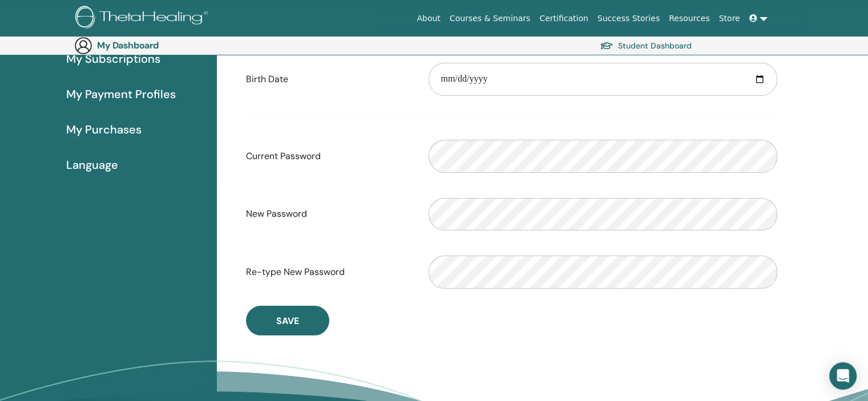  Describe the element at coordinates (288, 321) in the screenshot. I see `button: Save` at that location.